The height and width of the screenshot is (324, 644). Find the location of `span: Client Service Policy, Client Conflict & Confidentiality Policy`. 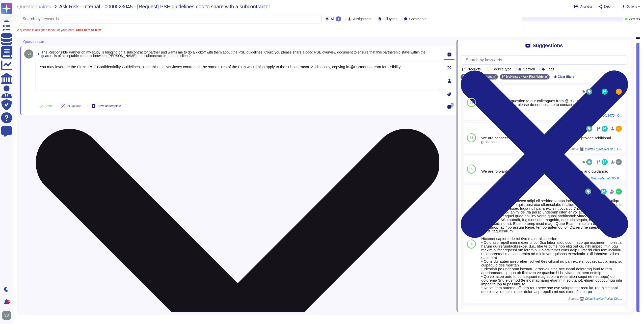

span: Client Service Policy, Client Conflict & Confidentiality Policy is located at coordinates (604, 299).